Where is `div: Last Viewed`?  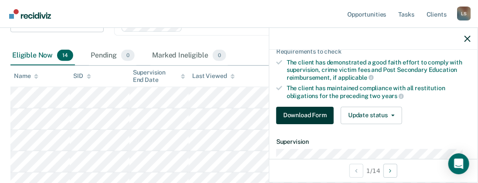 div: Last Viewed is located at coordinates (213, 76).